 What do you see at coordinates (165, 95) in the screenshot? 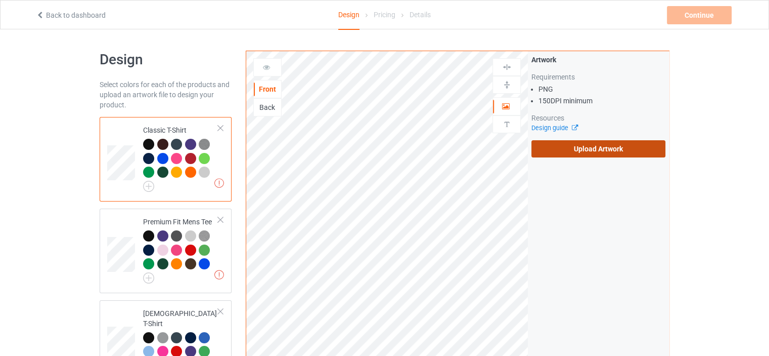
I see `div: Select colors for each of the products and upload an artwork file to design your product.` at bounding box center [165, 95].